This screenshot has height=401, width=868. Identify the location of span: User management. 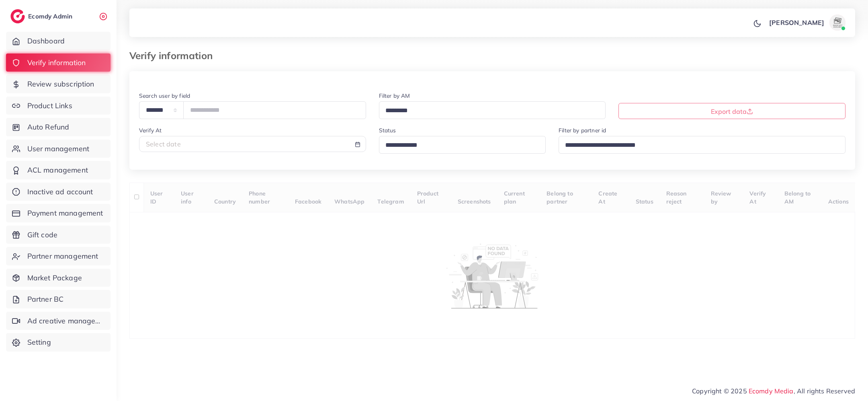
(58, 149).